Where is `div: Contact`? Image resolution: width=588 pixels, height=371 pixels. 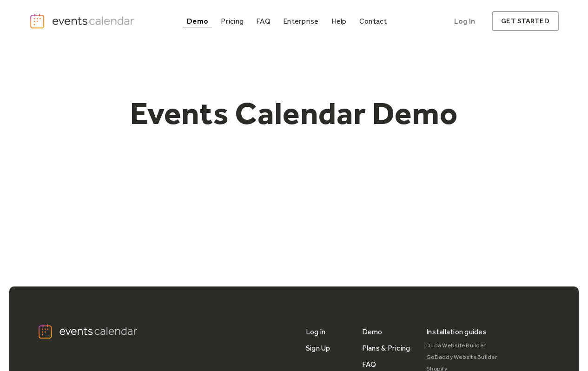
div: Contact is located at coordinates (373, 21).